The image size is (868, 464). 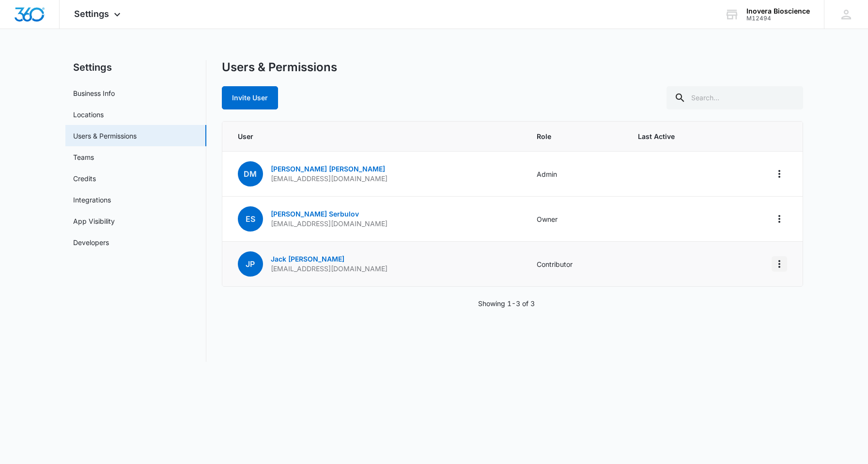 I want to click on input: Search..., so click(x=735, y=98).